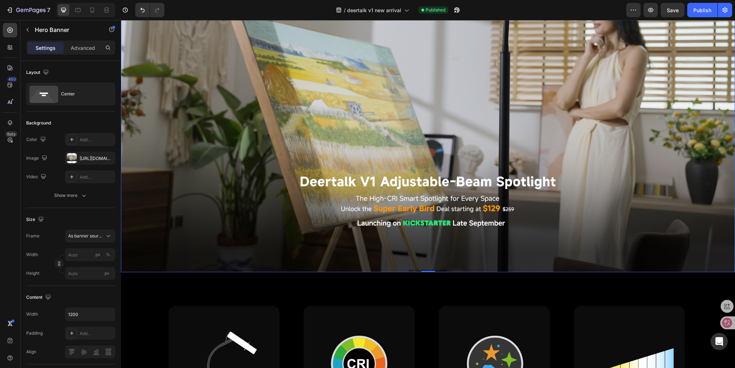  What do you see at coordinates (31, 352) in the screenshot?
I see `div: Align` at bounding box center [31, 352].